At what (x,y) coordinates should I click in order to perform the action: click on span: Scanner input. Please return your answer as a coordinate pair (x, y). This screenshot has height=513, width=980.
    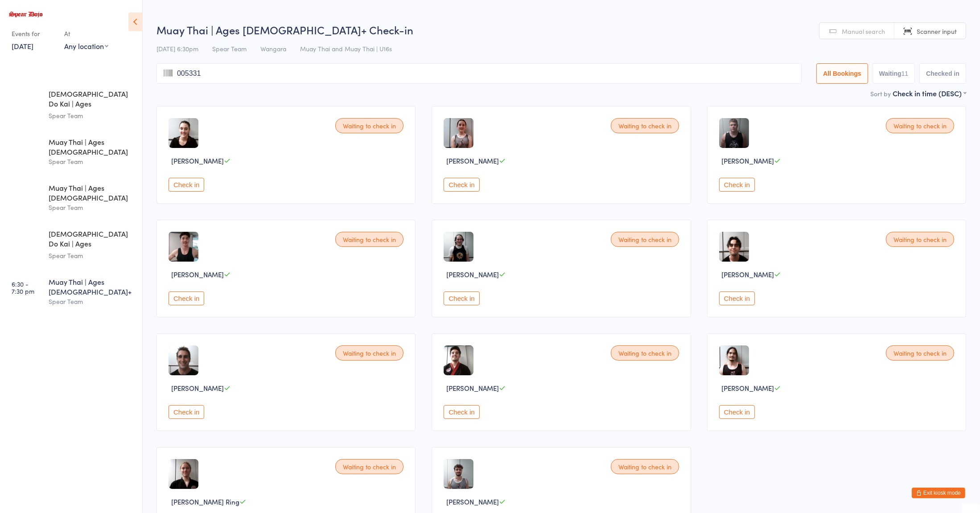
    Looking at the image, I should click on (937, 31).